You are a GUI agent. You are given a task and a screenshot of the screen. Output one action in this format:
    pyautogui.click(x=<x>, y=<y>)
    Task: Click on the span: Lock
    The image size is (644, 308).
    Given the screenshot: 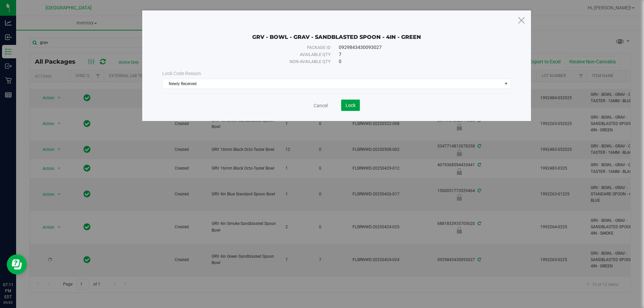 What is the action you would take?
    pyautogui.click(x=351, y=105)
    